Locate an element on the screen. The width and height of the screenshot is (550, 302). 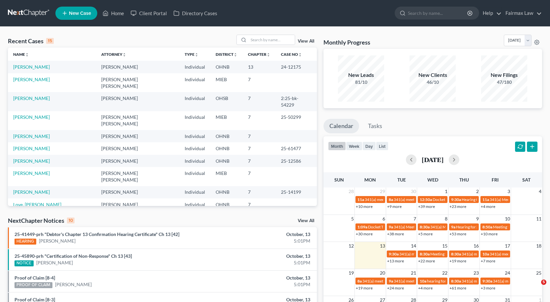
span: 14 is located at coordinates (414, 246).